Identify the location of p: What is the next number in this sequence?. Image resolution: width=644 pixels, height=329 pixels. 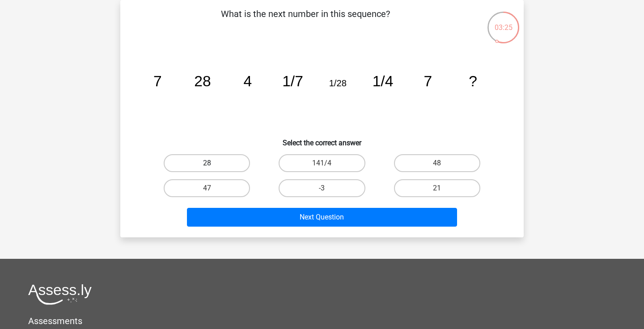
(305, 20).